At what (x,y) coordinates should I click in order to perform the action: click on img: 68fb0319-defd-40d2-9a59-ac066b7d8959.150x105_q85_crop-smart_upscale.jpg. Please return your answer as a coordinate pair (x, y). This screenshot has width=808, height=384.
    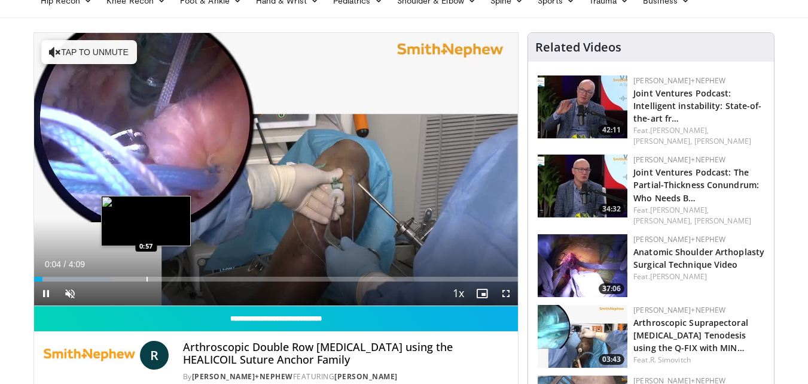
    Looking at the image, I should click on (583, 107).